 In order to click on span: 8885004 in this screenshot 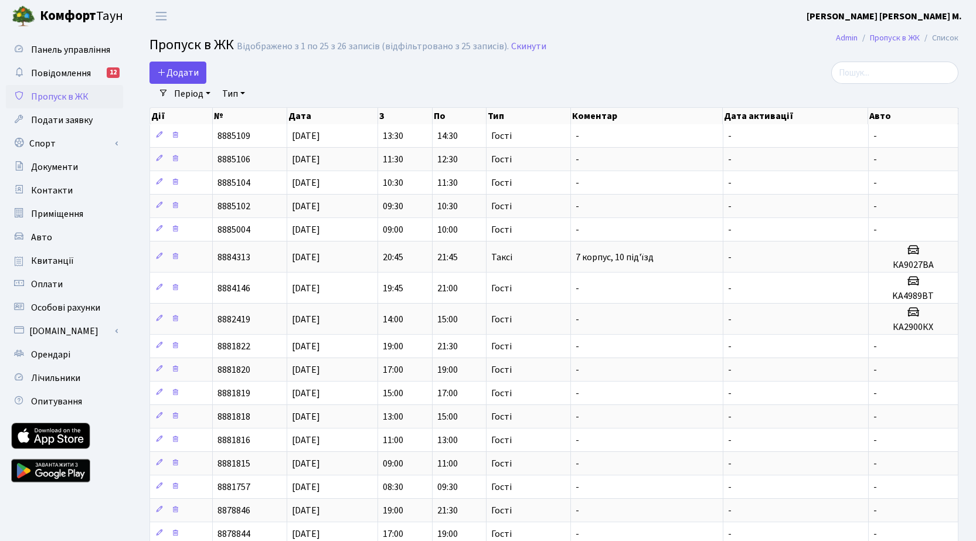, I will do `click(234, 230)`.